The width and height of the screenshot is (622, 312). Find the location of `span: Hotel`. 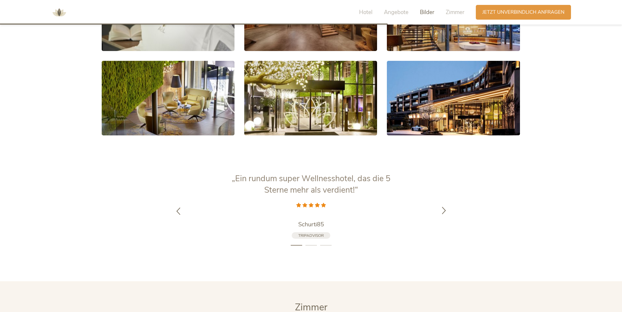

span: Hotel is located at coordinates (365, 12).